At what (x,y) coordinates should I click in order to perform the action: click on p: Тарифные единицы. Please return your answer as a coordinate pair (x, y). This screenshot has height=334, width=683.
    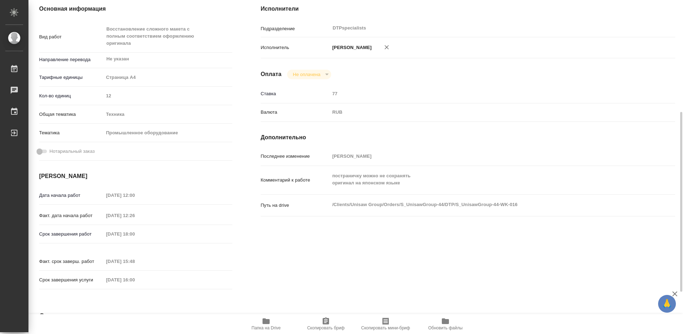
    Looking at the image, I should click on (71, 78).